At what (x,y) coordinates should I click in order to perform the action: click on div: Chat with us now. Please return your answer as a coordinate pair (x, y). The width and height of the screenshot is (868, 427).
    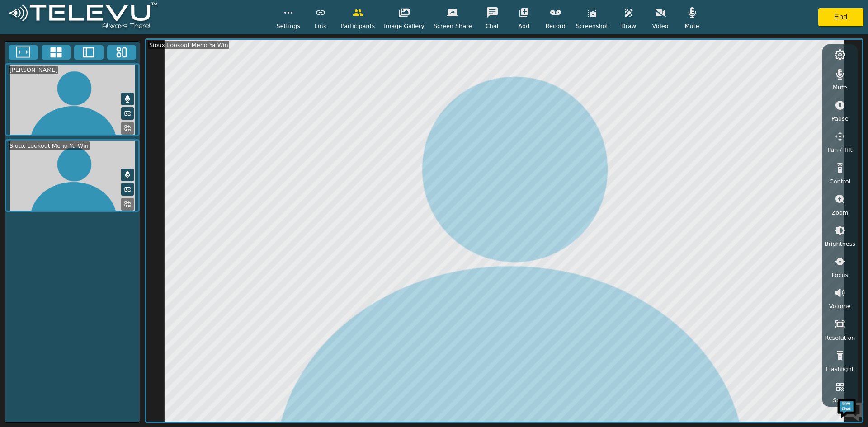
    Looking at the image, I should click on (100, 53).